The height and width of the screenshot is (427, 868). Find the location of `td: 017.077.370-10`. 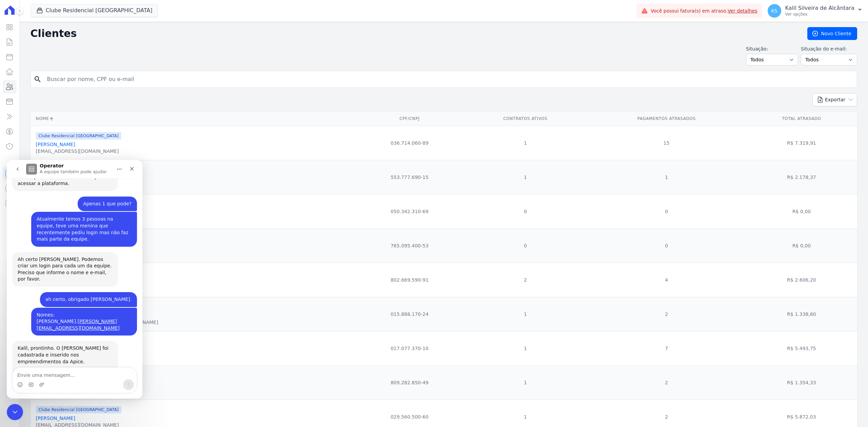

td: 017.077.370-10 is located at coordinates (409, 348).